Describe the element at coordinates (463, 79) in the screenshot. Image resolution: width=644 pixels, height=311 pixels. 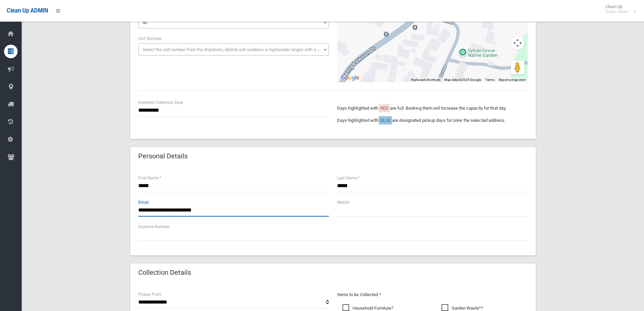
I see `span: Map data ©2025 Google` at that location.